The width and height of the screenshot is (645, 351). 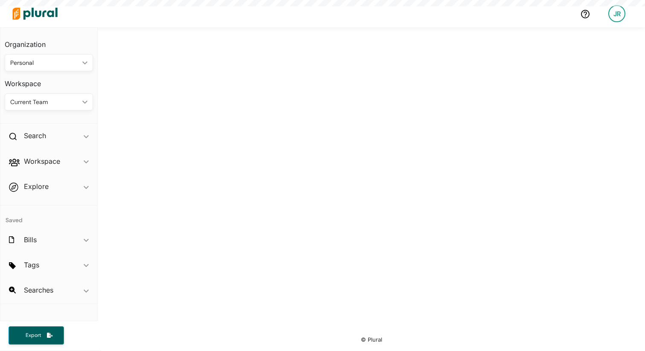 What do you see at coordinates (38, 290) in the screenshot?
I see `h2: Searches` at bounding box center [38, 290].